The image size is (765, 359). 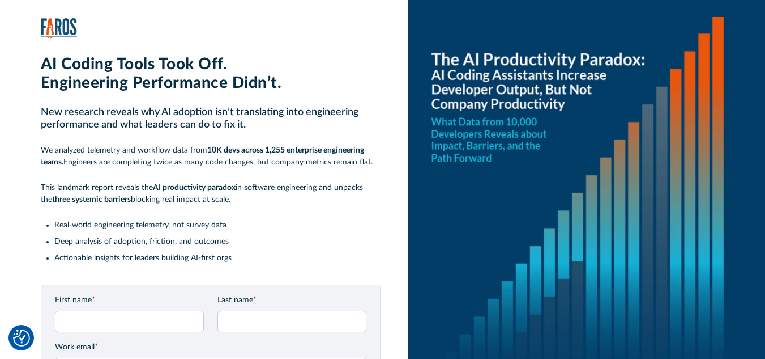 I want to click on li: Deep analysis of adoption, friction, and outcomes, so click(x=218, y=241).